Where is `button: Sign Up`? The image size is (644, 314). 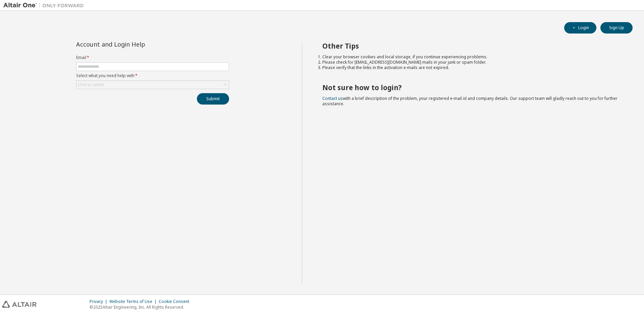 button: Sign Up is located at coordinates (617, 28).